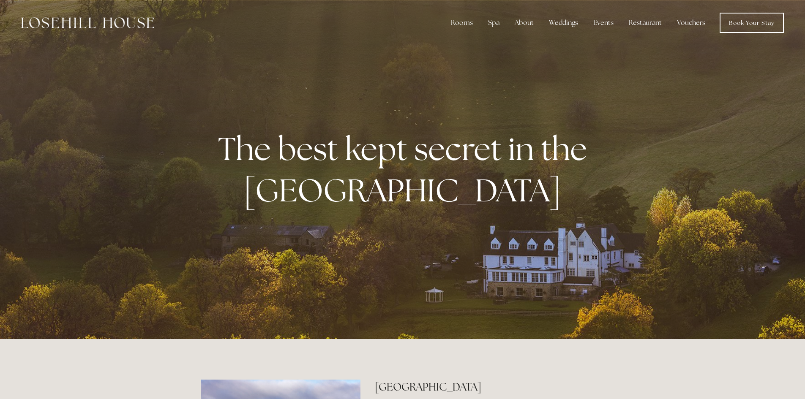  I want to click on div: Events, so click(603, 23).